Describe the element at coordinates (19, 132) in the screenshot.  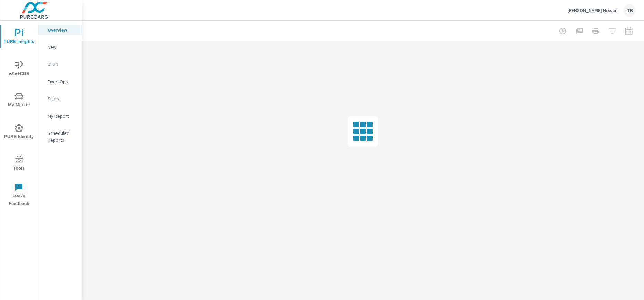
I see `span: PURE Identity` at that location.